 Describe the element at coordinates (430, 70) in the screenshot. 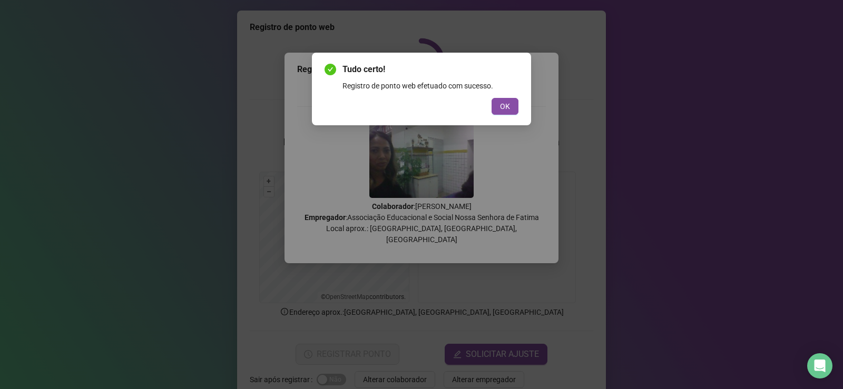

I see `span: Tudo certo!` at that location.